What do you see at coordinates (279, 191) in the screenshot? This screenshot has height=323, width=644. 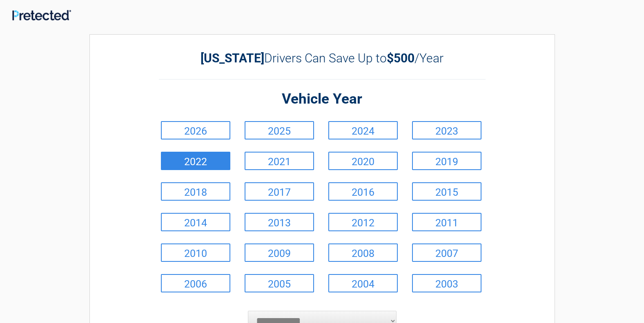 I see `a: 2017` at bounding box center [279, 191].